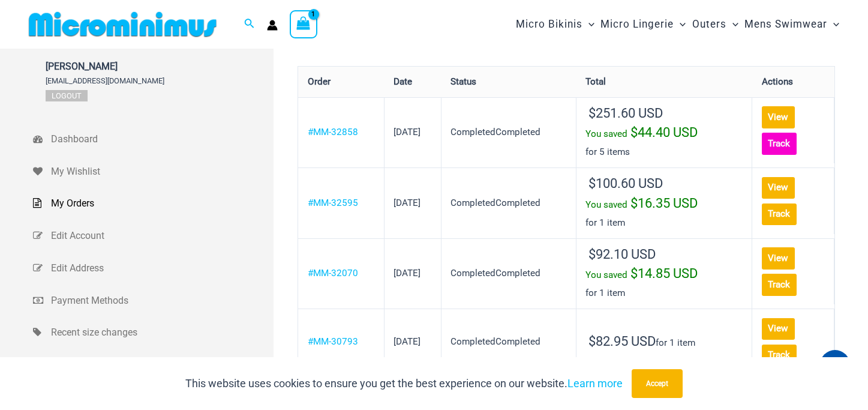 The height and width of the screenshot is (410, 868). What do you see at coordinates (664, 133) in the screenshot?
I see `td: for 5 items` at bounding box center [664, 133].